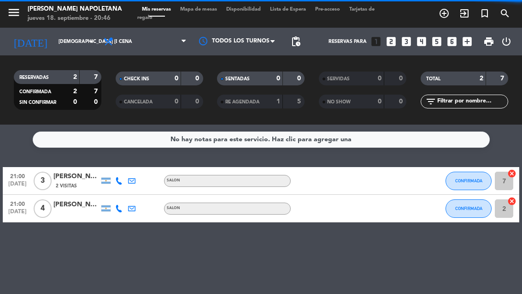 The image size is (522, 294). What do you see at coordinates (296, 41) in the screenshot?
I see `span: pending_actions` at bounding box center [296, 41].